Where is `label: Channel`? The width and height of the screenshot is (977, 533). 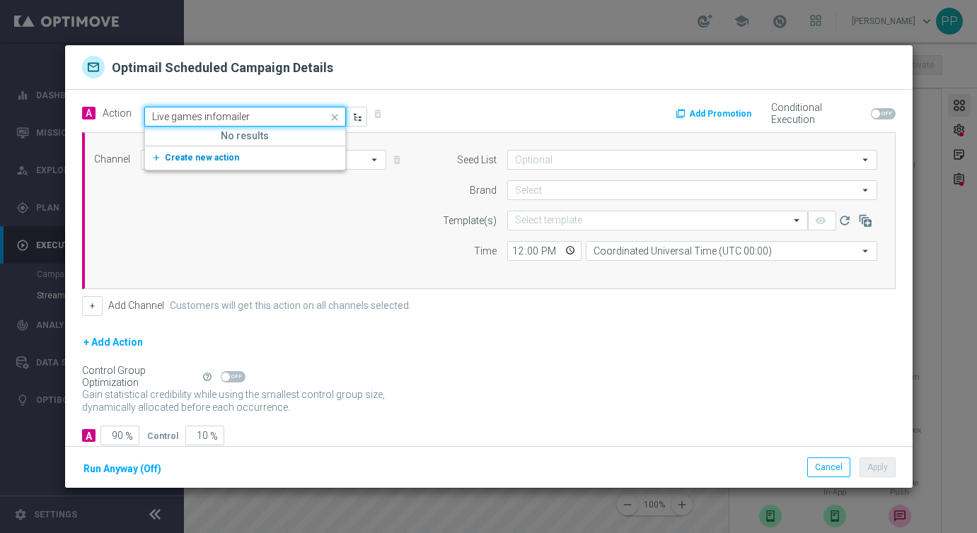
label: Channel is located at coordinates (112, 159).